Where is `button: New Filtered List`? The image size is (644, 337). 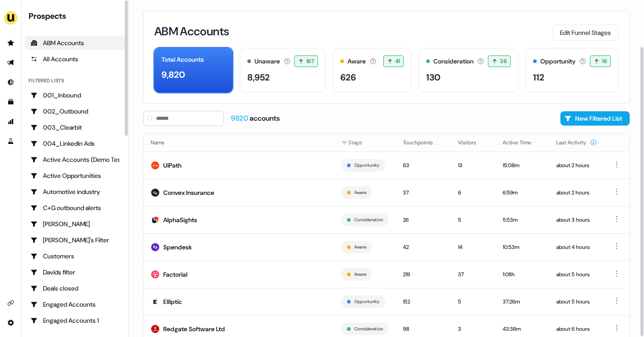 button: New Filtered List is located at coordinates (594, 118).